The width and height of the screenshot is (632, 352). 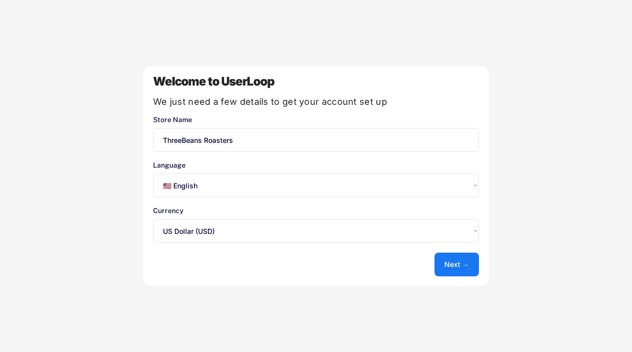 What do you see at coordinates (316, 102) in the screenshot?
I see `div: We just need a few details to get your account set up` at bounding box center [316, 102].